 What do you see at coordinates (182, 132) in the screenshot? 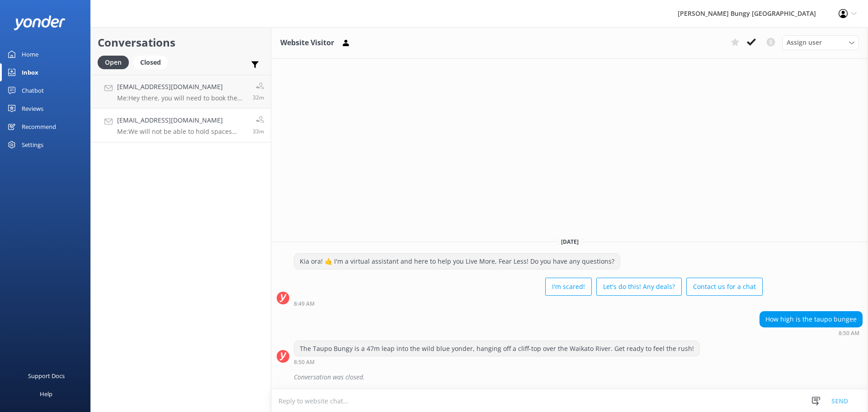
I see `p: Me: We will not be able to hold spaces without payment` at bounding box center [182, 132].